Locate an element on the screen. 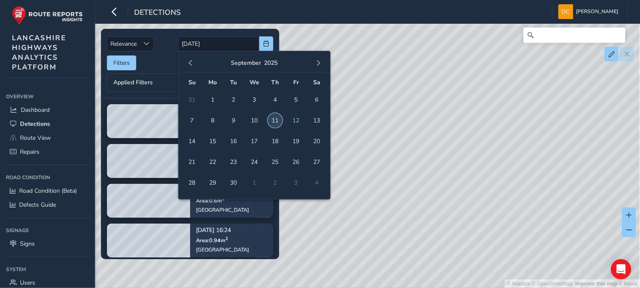 The width and height of the screenshot is (640, 288). a: Road Condition (Beta) is located at coordinates (47, 191).